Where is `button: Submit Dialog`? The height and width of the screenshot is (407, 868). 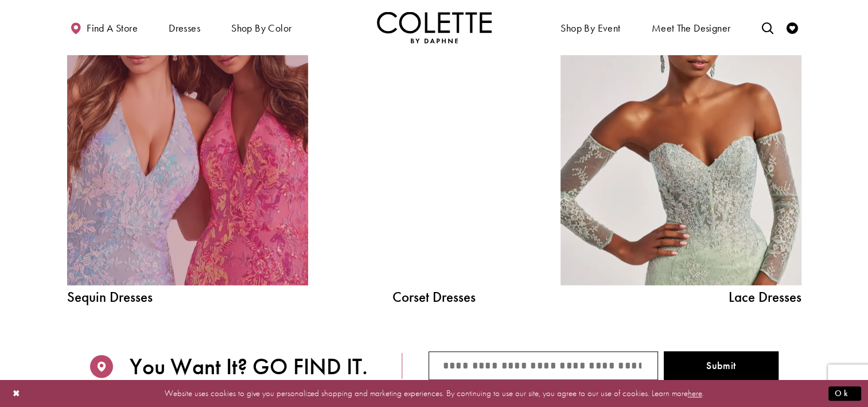 button: Submit Dialog is located at coordinates (845, 393).